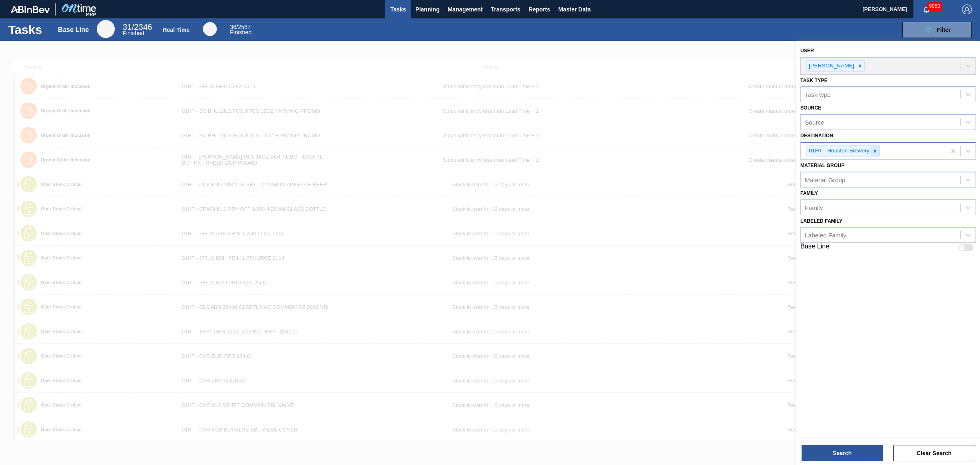 This screenshot has width=980, height=465. Describe the element at coordinates (927, 9) in the screenshot. I see `button: Notifications` at that location.